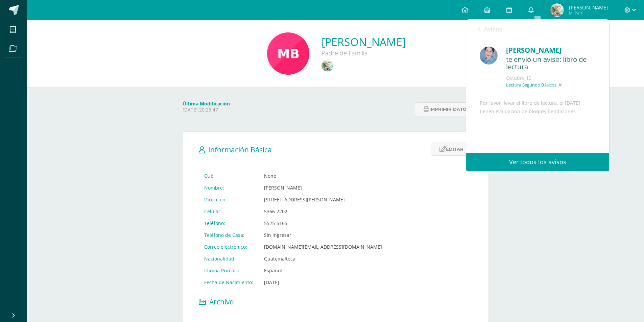  Describe the element at coordinates (323, 223) in the screenshot. I see `td: 5525-5165` at that location.